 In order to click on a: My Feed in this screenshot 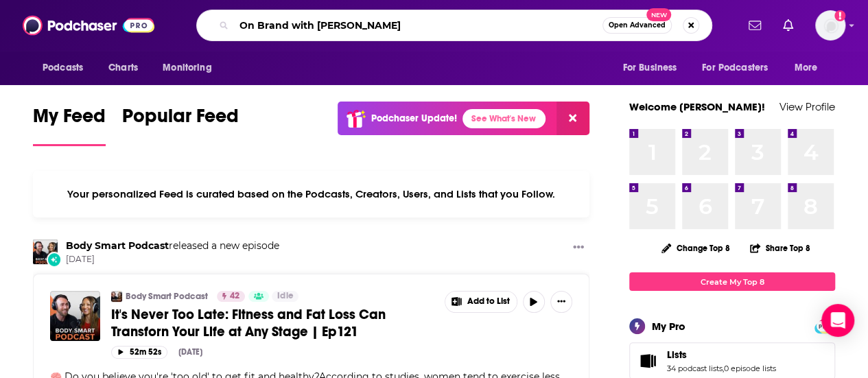, I will do `click(70, 125)`.